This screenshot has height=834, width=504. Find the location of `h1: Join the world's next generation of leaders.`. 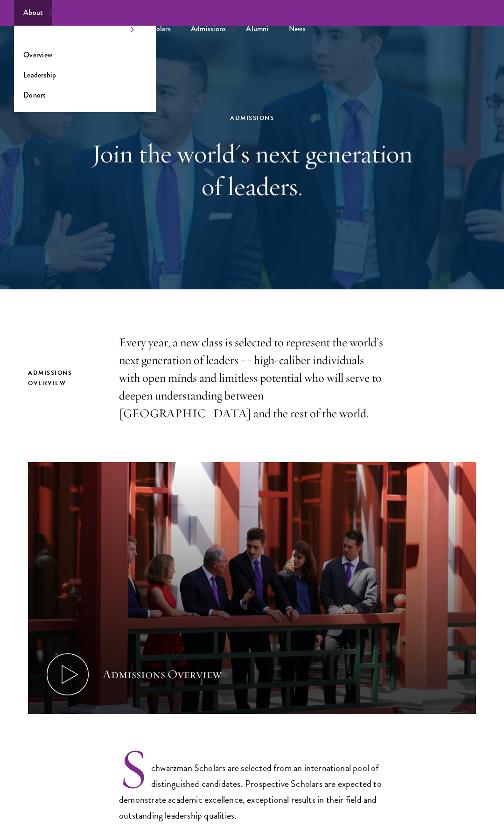

h1: Join the world's next generation of leaders. is located at coordinates (252, 170).